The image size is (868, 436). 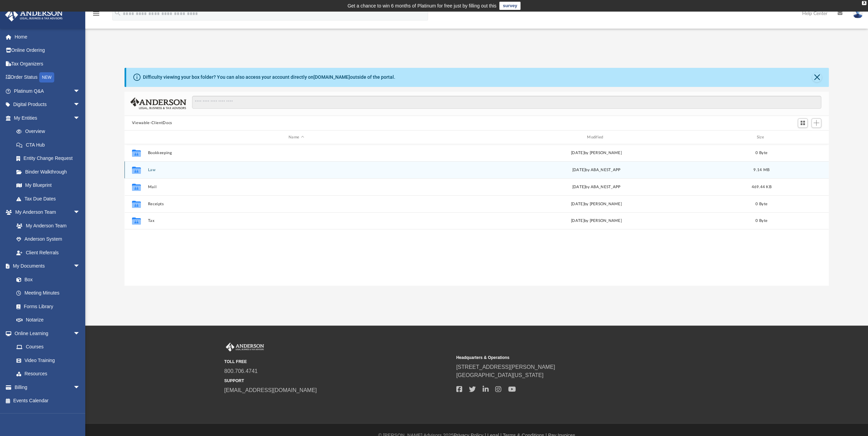 I want to click on a: menu, so click(x=96, y=15).